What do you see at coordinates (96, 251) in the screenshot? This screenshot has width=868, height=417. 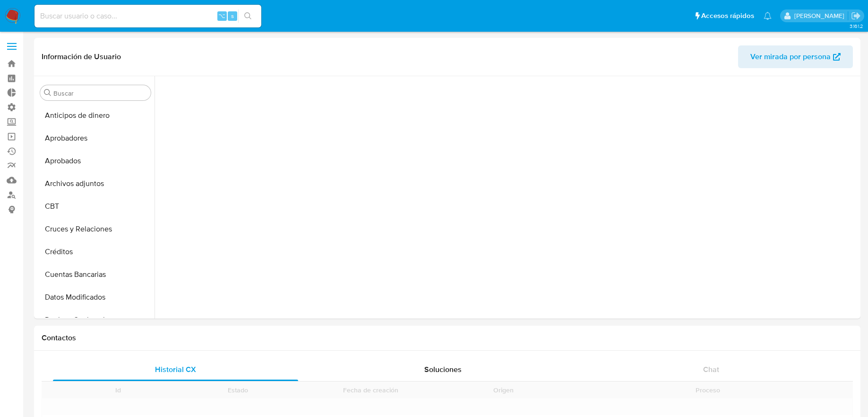 I see `button: Créditos` at bounding box center [96, 251].